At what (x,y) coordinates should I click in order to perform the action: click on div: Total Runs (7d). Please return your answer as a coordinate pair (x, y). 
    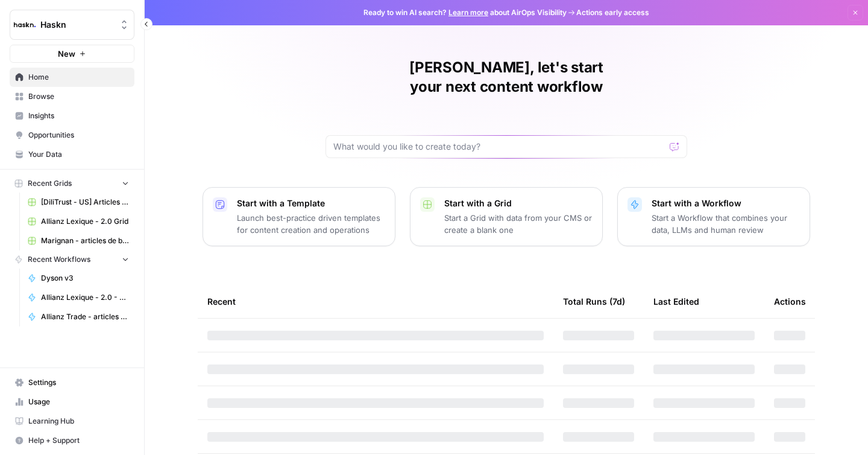
    Looking at the image, I should click on (594, 301).